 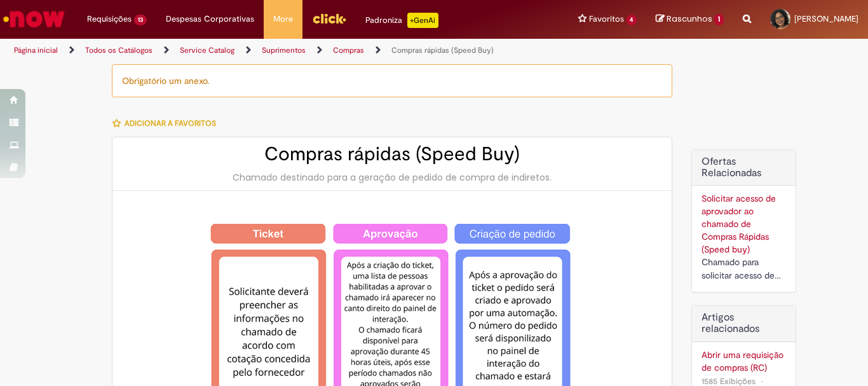 I want to click on a: Suprimentos, so click(x=284, y=50).